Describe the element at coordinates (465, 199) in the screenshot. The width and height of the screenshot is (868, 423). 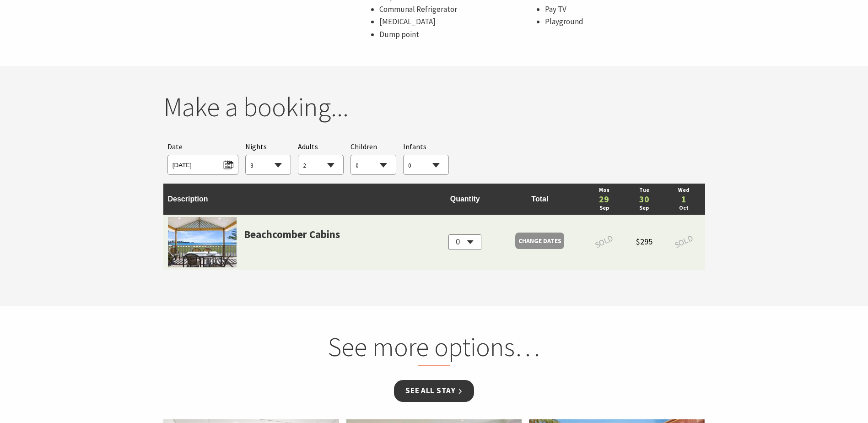
I see `td: Quantity` at that location.